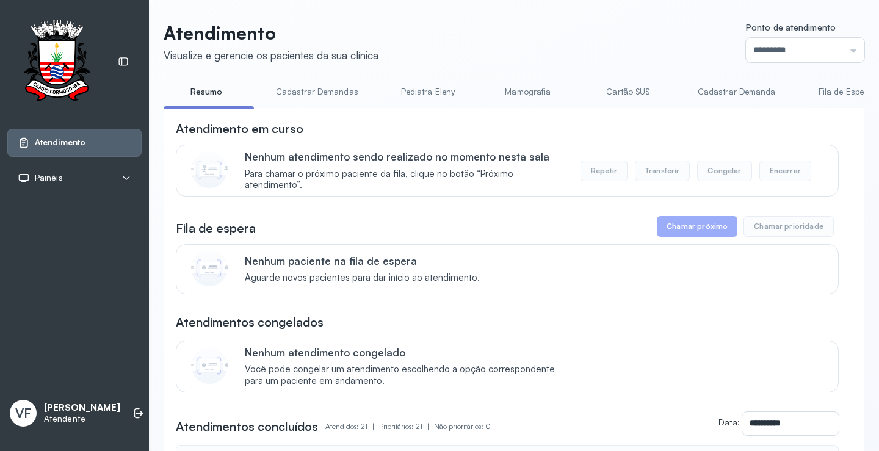  Describe the element at coordinates (206, 92) in the screenshot. I see `a: Resumo` at that location.